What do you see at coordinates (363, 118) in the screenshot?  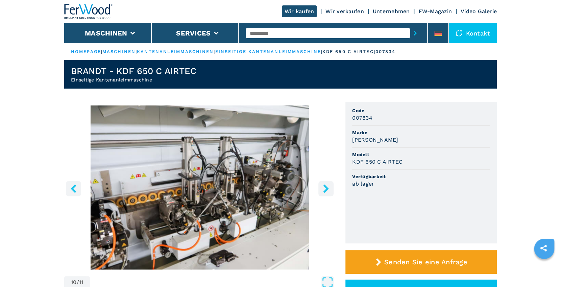 I see `h3: 007834` at bounding box center [363, 118].